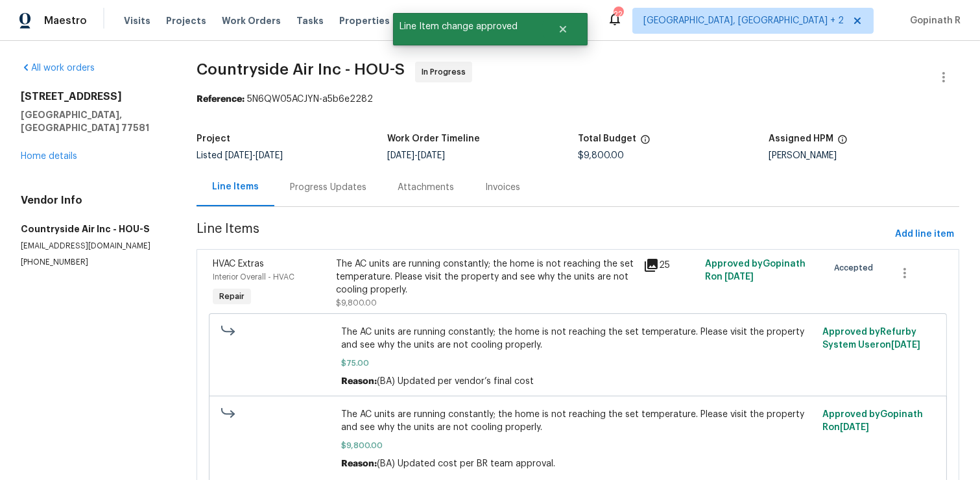 The width and height of the screenshot is (980, 480). I want to click on span: Repair, so click(232, 296).